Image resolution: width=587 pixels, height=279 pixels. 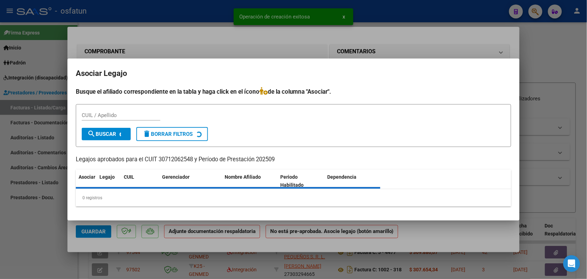 What do you see at coordinates (301, 181) in the screenshot?
I see `datatable-header-cell: Periodo Habilitado` at bounding box center [301, 181].